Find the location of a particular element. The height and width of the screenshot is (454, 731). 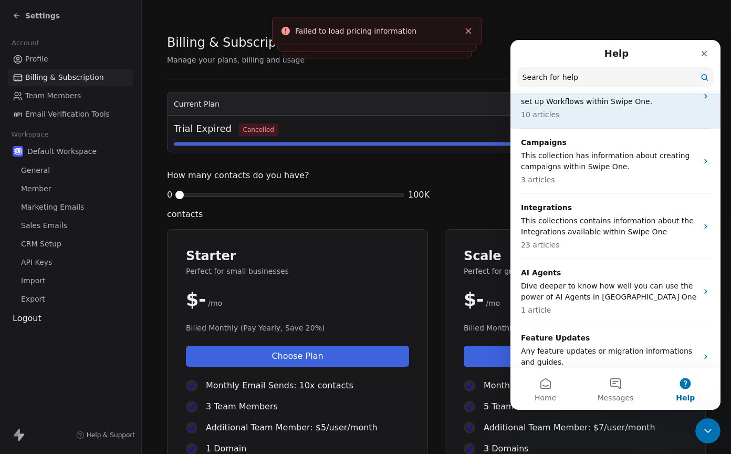

span: 3 articles is located at coordinates (27, 140).